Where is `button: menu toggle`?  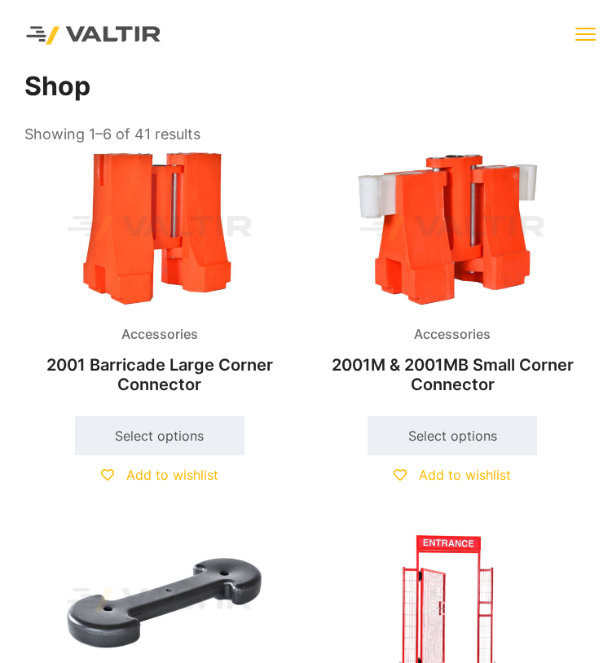 button: menu toggle is located at coordinates (585, 34).